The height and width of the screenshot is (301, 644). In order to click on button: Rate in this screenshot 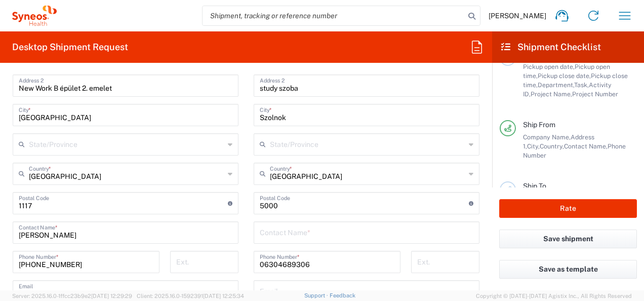, I will do `click(568, 209)`.